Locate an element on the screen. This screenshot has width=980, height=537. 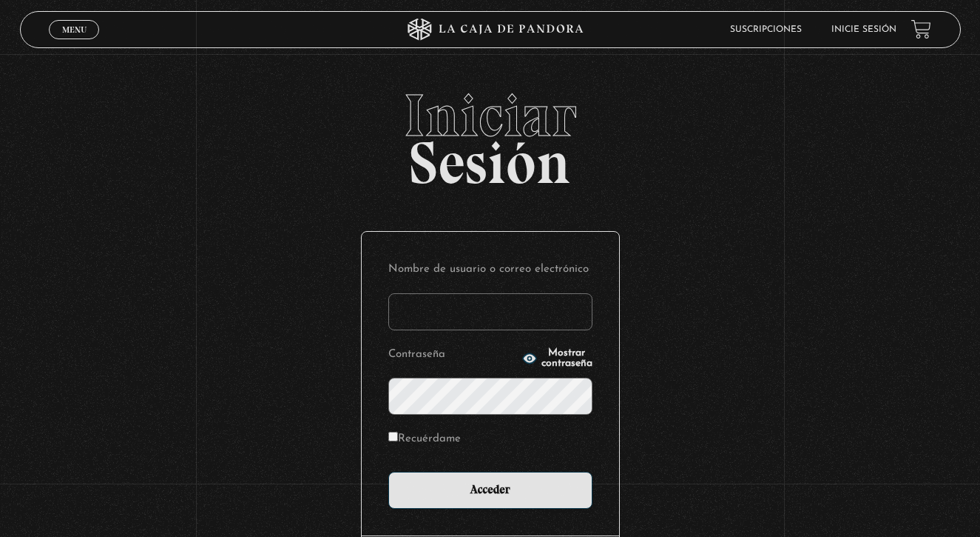
span: Cerrar is located at coordinates (74, 43).